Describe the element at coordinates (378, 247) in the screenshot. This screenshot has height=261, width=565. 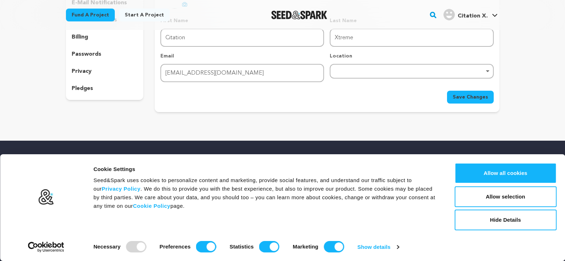
I see `a: Show details` at that location.